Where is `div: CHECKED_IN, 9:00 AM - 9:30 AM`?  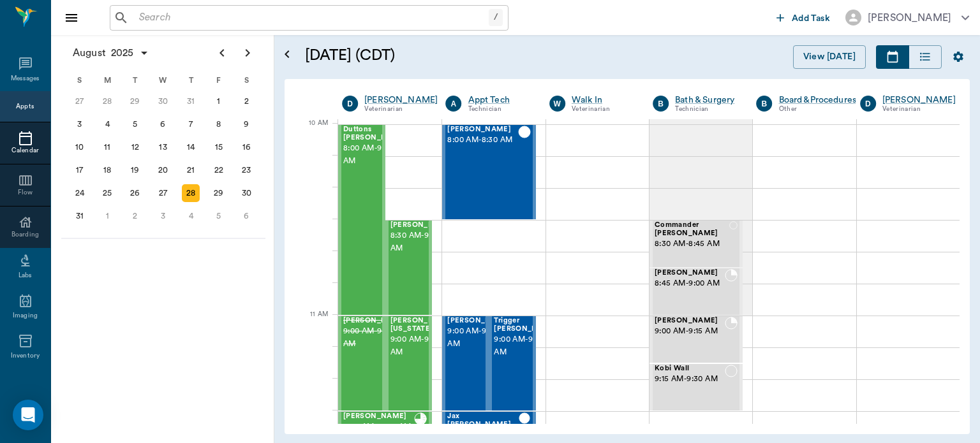 div: CHECKED_IN, 9:00 AM - 9:30 AM is located at coordinates (409, 364).